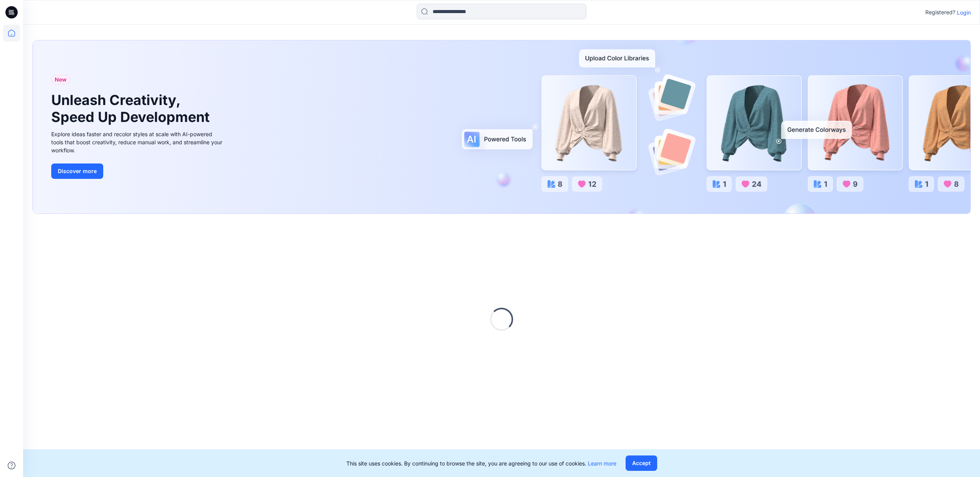  What do you see at coordinates (964, 13) in the screenshot?
I see `p: Login` at bounding box center [964, 13].